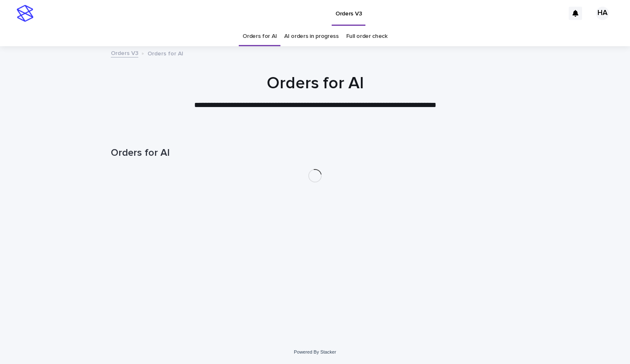  I want to click on img: stacker-logo-s-only.png, so click(25, 13).